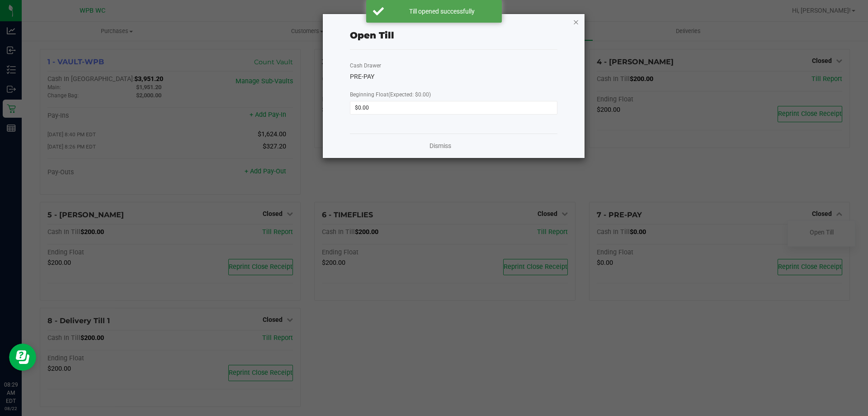  Describe the element at coordinates (390, 95) in the screenshot. I see `span: Beginning Float` at that location.